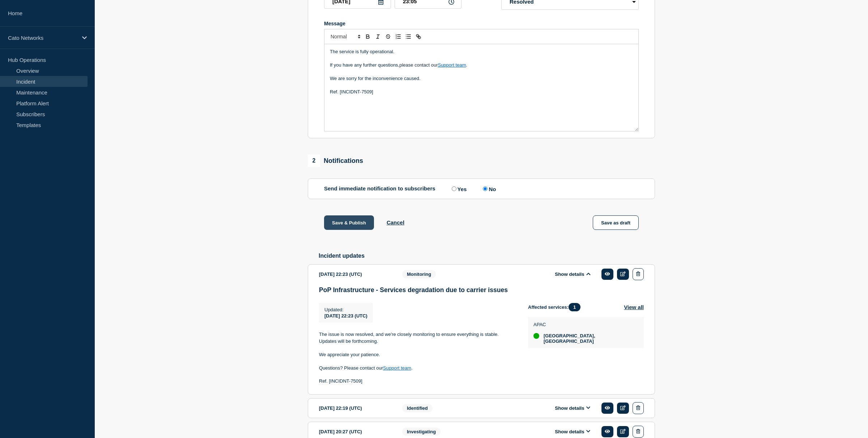 This screenshot has height=438, width=868. Describe the element at coordinates (368, 37) in the screenshot. I see `button: Toggle bold text` at that location.